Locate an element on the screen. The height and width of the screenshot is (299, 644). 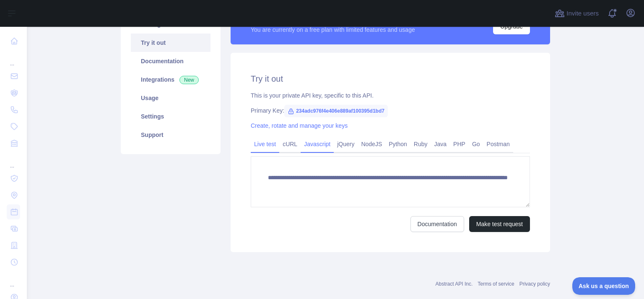
a: Settings is located at coordinates (170, 116).